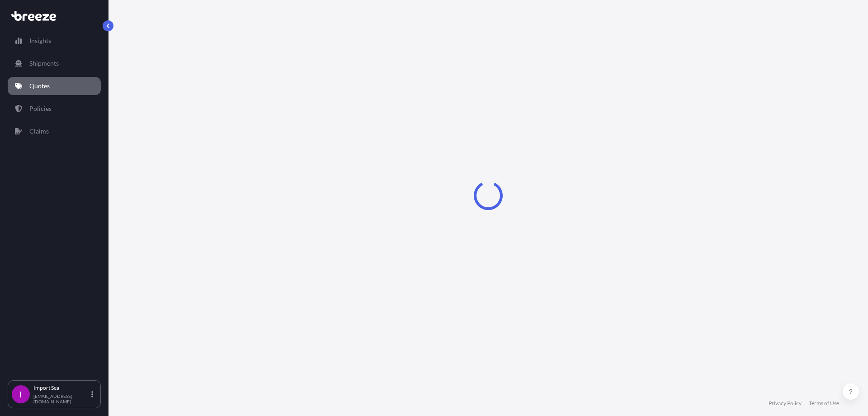 This screenshot has width=868, height=416. What do you see at coordinates (54, 109) in the screenshot?
I see `a: Policies` at bounding box center [54, 109].